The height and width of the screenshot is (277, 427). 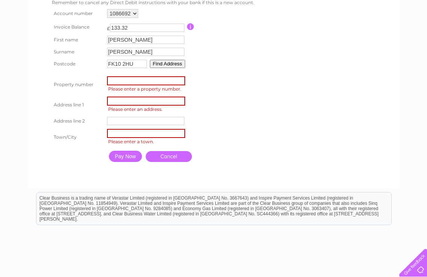 What do you see at coordinates (367, 35) in the screenshot?
I see `a: Blog` at bounding box center [367, 35].